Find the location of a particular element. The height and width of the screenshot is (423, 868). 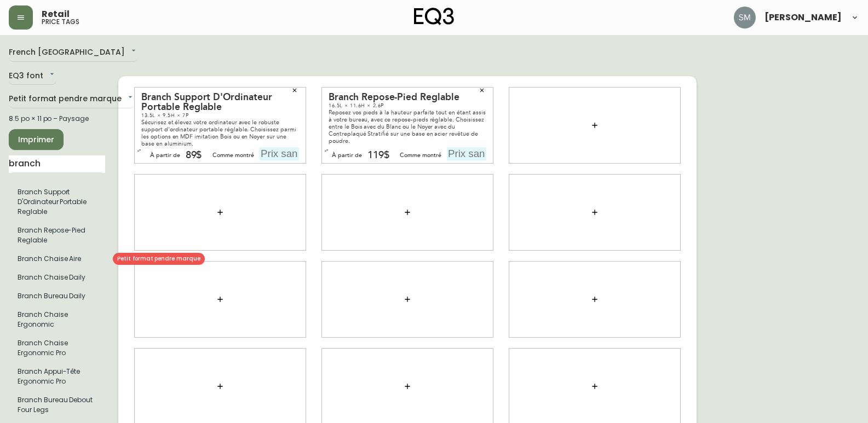

li: Branch Chaise Aire is located at coordinates (57, 258).